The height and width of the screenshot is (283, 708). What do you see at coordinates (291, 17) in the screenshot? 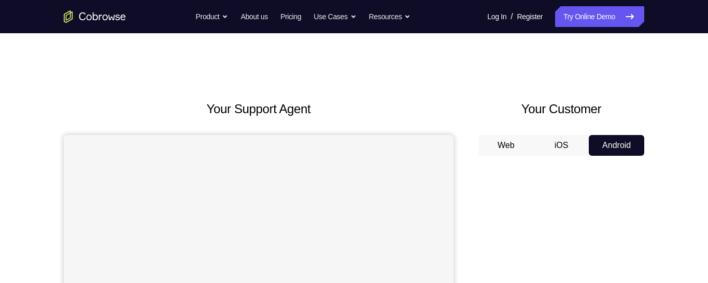
I see `a: Pricing` at bounding box center [291, 17].